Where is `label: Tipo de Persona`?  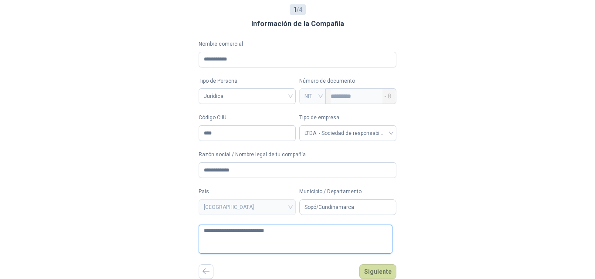
label: Tipo de Persona is located at coordinates (247, 81).